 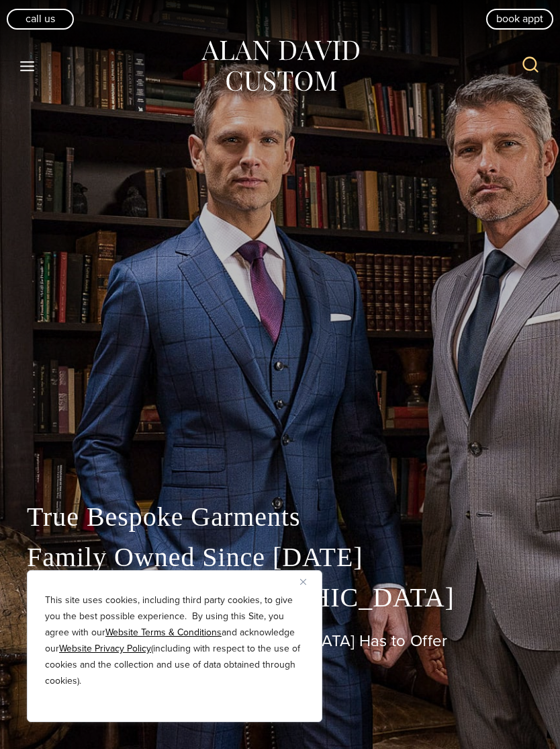 What do you see at coordinates (105, 648) in the screenshot?
I see `a: Website Privacy Policy` at bounding box center [105, 648].